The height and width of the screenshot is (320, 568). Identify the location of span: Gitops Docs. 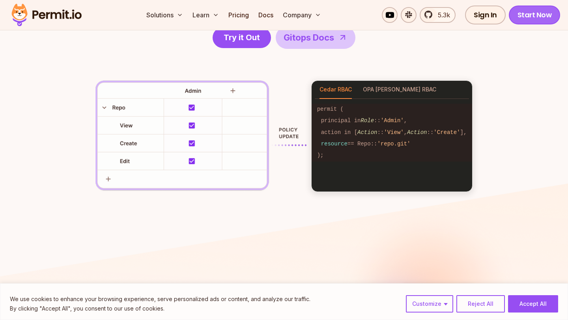
(309, 37).